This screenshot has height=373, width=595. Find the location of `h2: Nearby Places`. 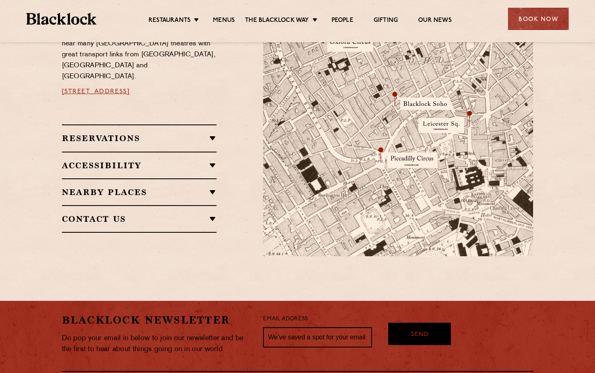

h2: Nearby Places is located at coordinates (139, 192).